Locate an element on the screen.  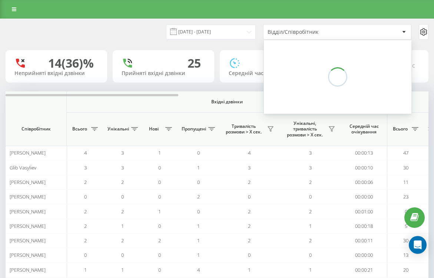
span: Унікальні is located at coordinates (118, 129).